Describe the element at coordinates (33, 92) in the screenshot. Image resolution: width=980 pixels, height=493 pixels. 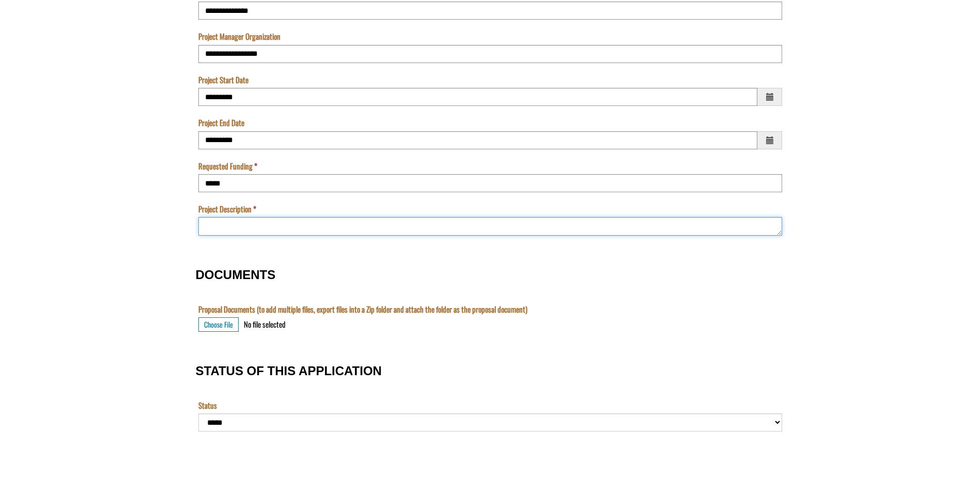
I see `label: Submissions Due Date` at that location.